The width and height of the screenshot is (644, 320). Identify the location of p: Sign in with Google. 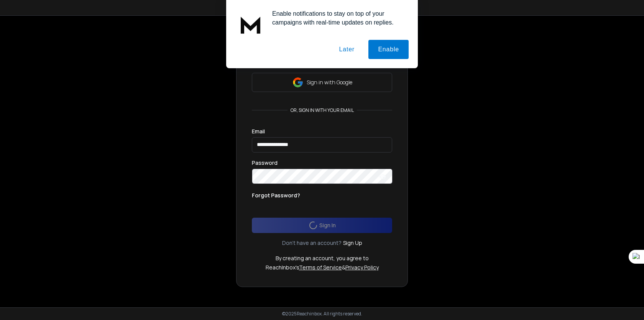
(329, 82).